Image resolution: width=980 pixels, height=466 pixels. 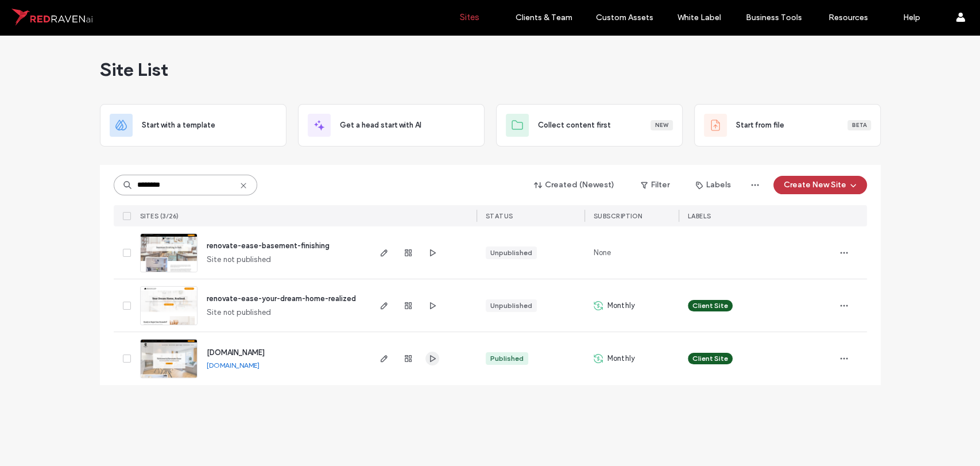 What do you see at coordinates (662, 125) in the screenshot?
I see `div: New` at bounding box center [662, 125].